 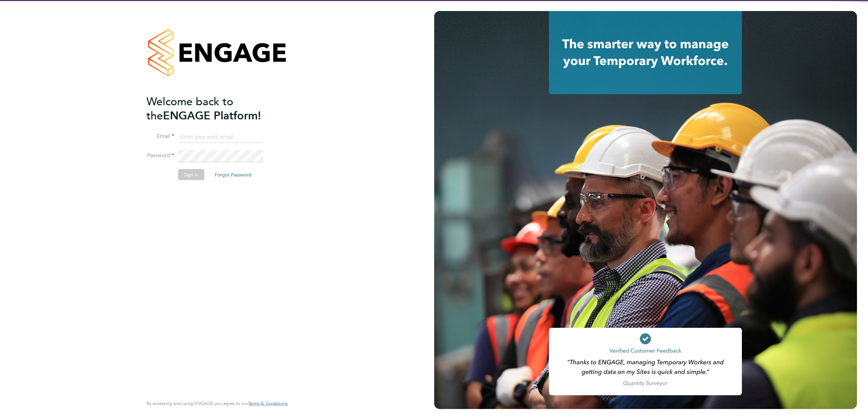 I want to click on span: By accessing and using ENGAGE you agree to our, so click(x=217, y=403).